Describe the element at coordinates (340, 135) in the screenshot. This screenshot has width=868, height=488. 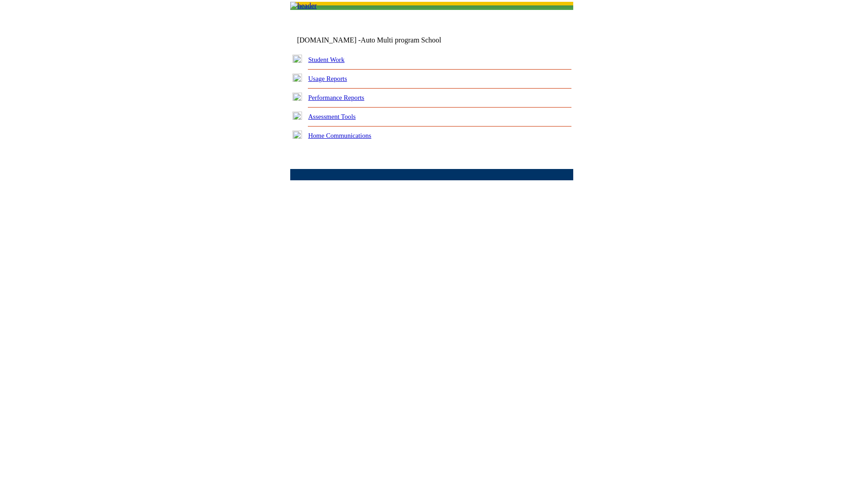
I see `a: Home Communications` at that location.